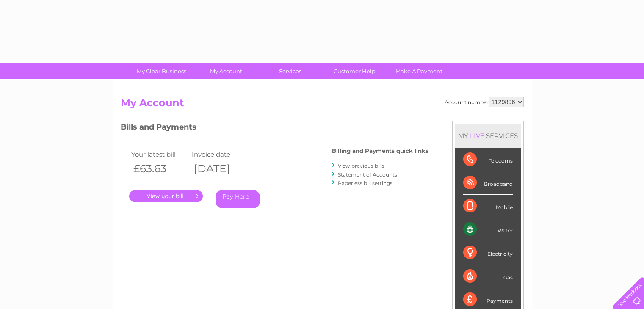 This screenshot has height=309, width=644. Describe the element at coordinates (226, 71) in the screenshot. I see `a: My Account` at that location.